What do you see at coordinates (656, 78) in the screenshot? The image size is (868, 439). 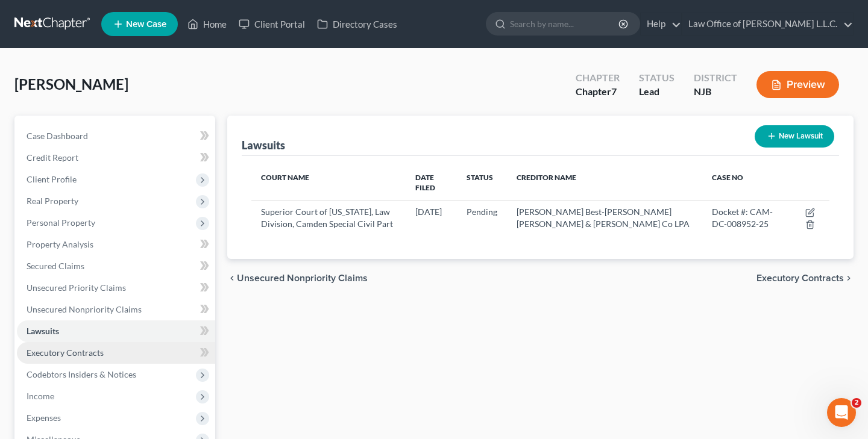 I see `div: Status` at bounding box center [656, 78].